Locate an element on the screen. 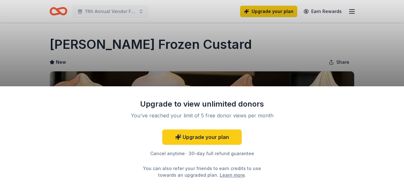 Image resolution: width=404 pixels, height=191 pixels. a: Upgrade your plan is located at coordinates (202, 137).